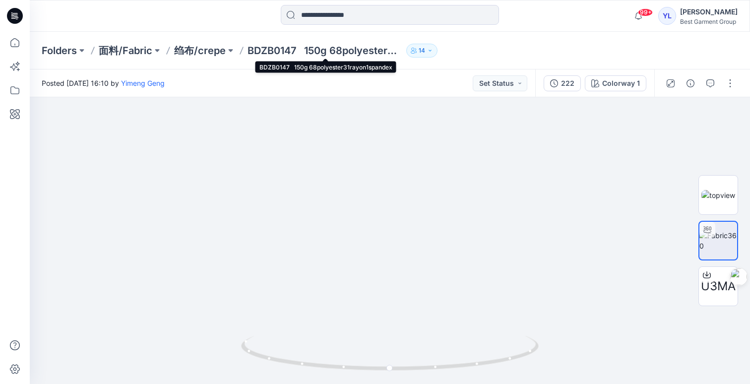  Describe the element at coordinates (718, 241) in the screenshot. I see `img: Fabric360` at that location.